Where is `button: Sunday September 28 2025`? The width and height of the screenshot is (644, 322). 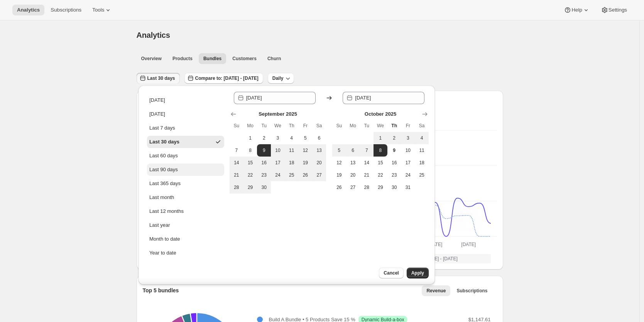
button: Sunday September 28 2025 is located at coordinates (236, 187).